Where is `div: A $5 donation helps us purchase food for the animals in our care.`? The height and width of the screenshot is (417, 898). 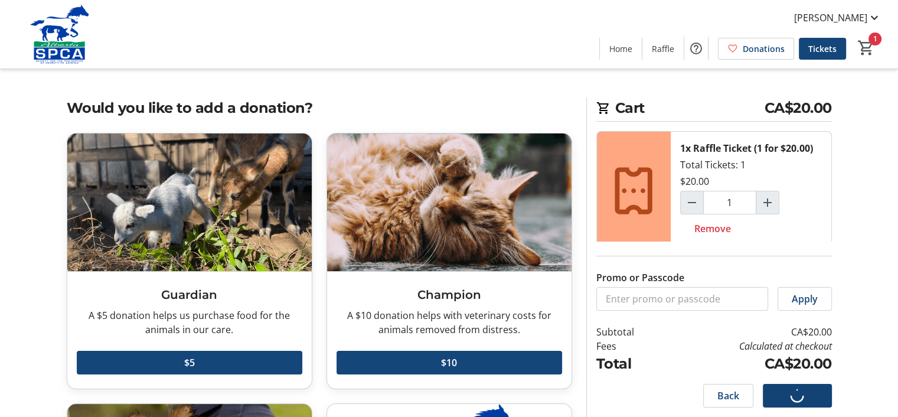 div: A $5 donation helps us purchase food for the animals in our care. is located at coordinates (189, 322).